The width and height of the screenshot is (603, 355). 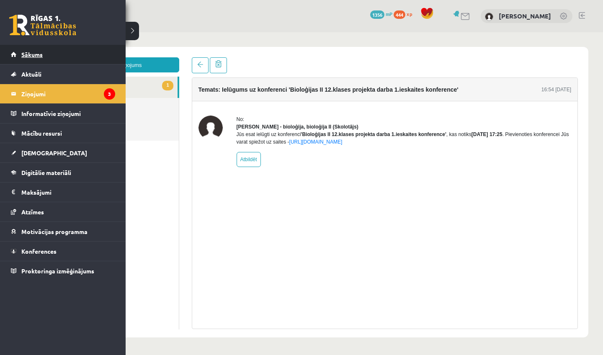 I want to click on a: Dzēstie, so click(x=85, y=98).